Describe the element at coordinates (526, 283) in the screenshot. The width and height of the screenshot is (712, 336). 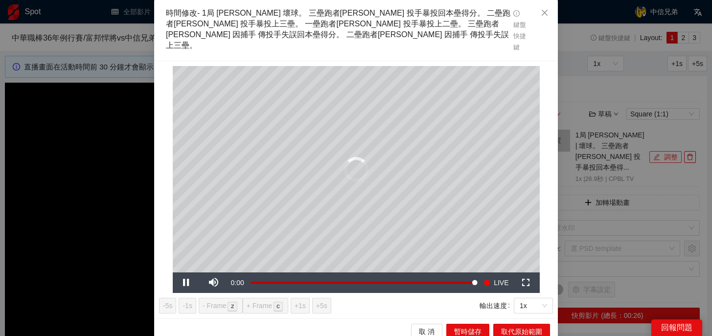
I see `button: Fullscreen` at that location.